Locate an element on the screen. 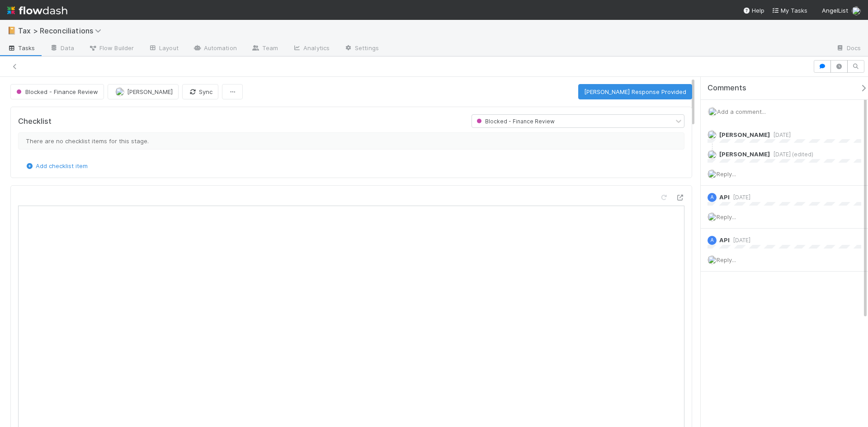 The image size is (868, 427). img: avatar_fee1282a-8af6-4c79-b7c7-bf2cfad99775.png is located at coordinates (120, 92).